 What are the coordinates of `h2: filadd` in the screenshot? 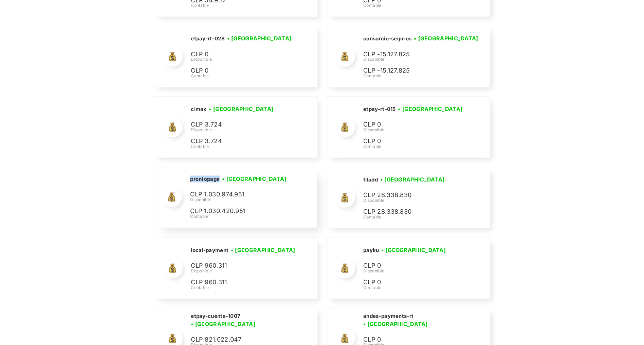 It's located at (370, 180).